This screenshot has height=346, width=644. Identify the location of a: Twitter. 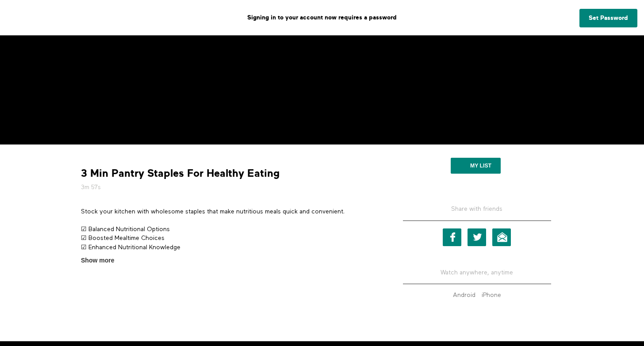
(476, 237).